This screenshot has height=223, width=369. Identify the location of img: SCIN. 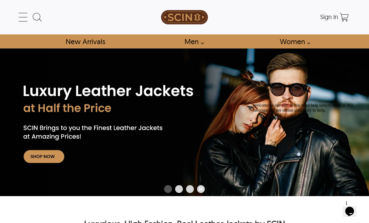
(185, 17).